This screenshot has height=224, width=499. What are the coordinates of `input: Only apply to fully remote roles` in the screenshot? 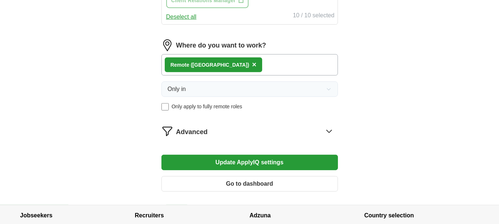 It's located at (165, 107).